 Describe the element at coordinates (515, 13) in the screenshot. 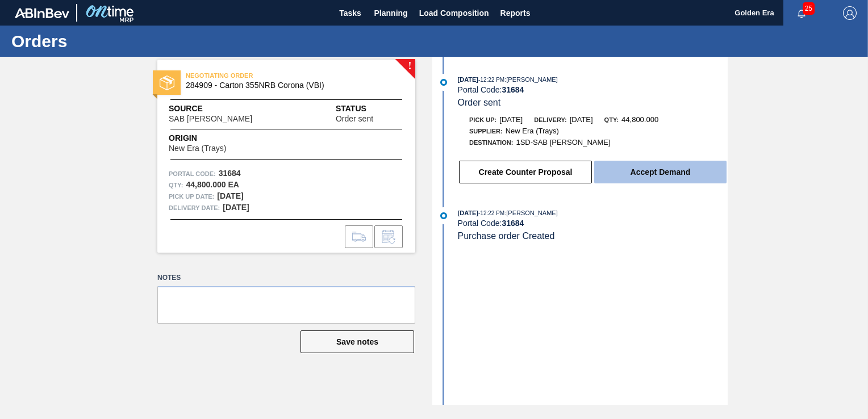

I see `span: Reports` at that location.